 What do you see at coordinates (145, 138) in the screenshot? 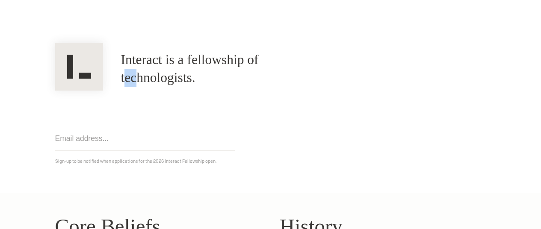
I see `input: Email address...` at bounding box center [145, 138].